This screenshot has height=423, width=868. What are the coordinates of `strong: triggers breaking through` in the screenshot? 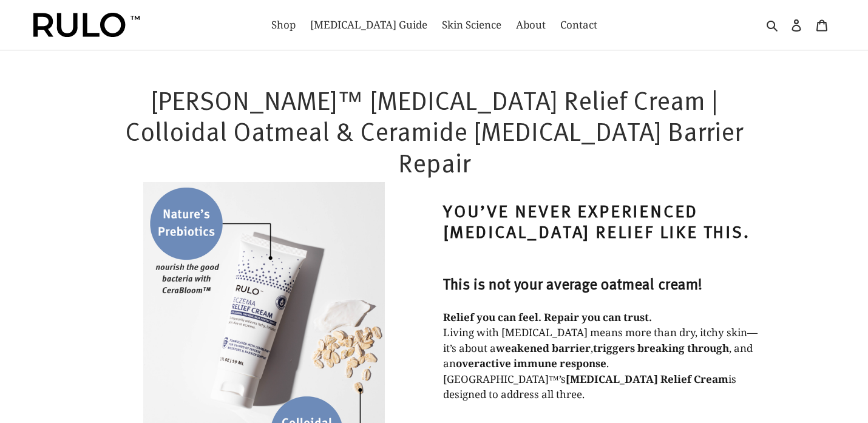 It's located at (661, 348).